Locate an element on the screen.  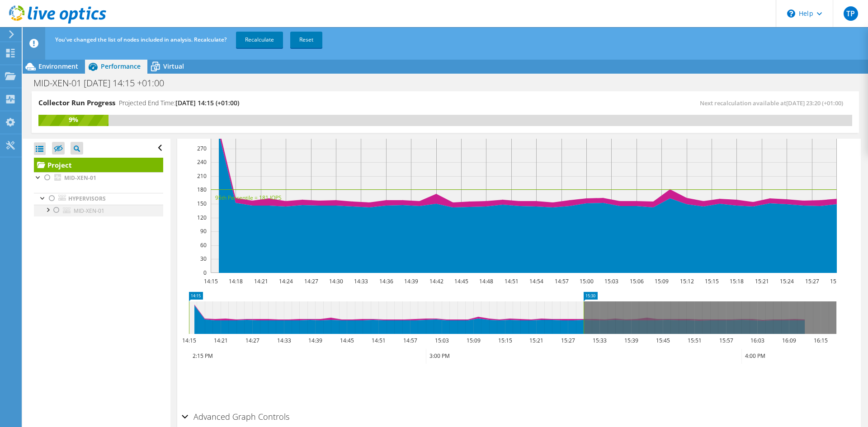
text: 240 is located at coordinates (202, 162).